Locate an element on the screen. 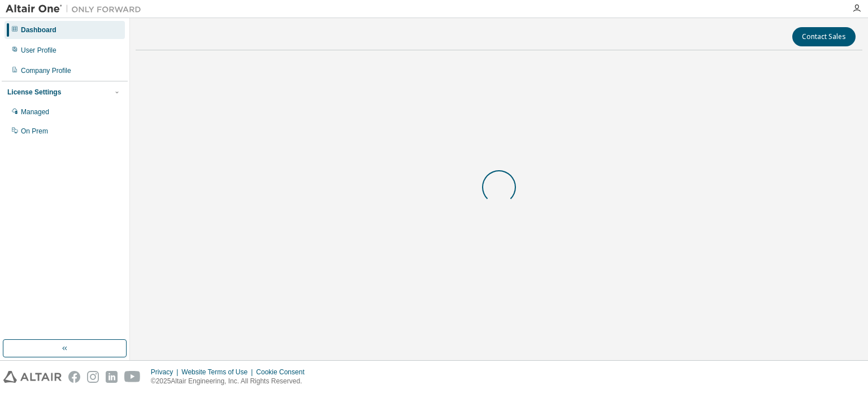 The image size is (868, 393). div: Company Profile is located at coordinates (46, 70).